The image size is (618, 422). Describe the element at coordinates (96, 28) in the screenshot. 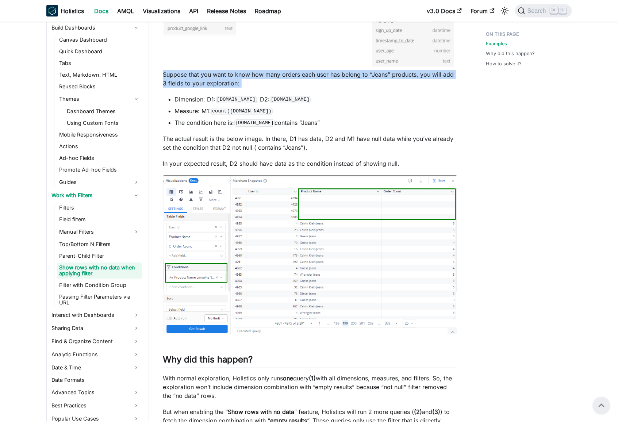

I see `a: Build Dashboards` at that location.